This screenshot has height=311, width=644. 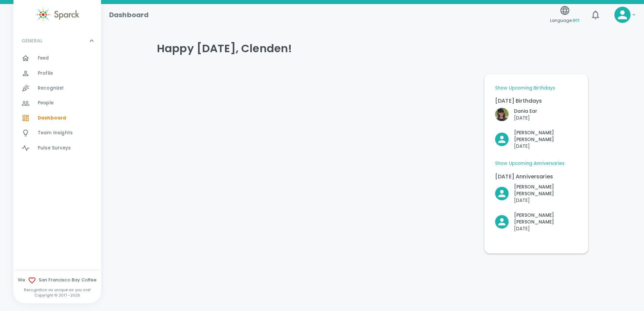 I want to click on p: Dania Ear, so click(x=525, y=111).